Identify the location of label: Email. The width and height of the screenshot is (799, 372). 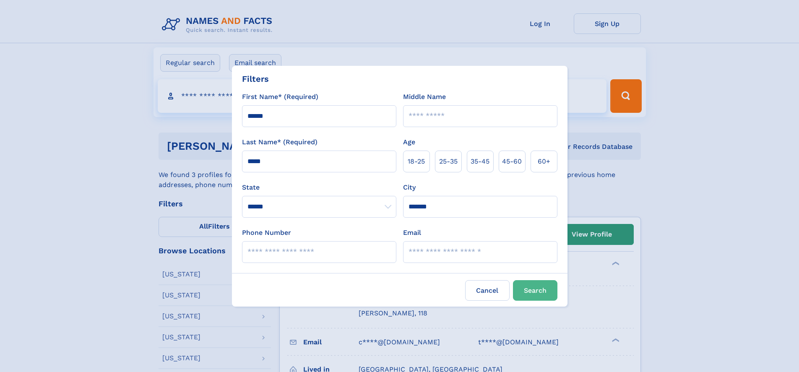
(412, 233).